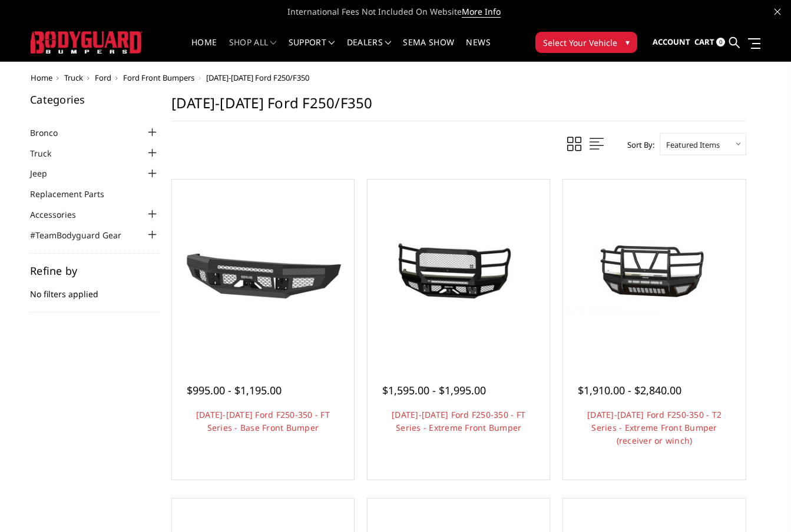 The width and height of the screenshot is (791, 532). Describe the element at coordinates (709, 42) in the screenshot. I see `a: Cart 0` at that location.